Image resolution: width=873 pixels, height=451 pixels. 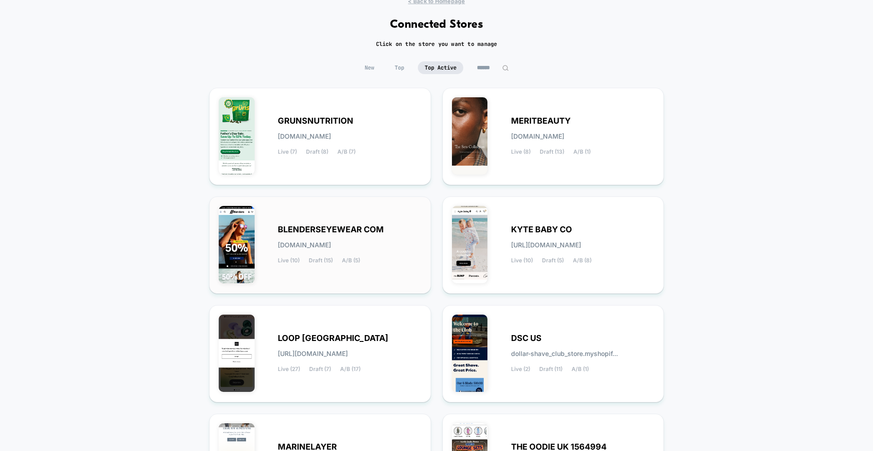 I want to click on img: KYTE_BABY_CO, so click(x=470, y=245).